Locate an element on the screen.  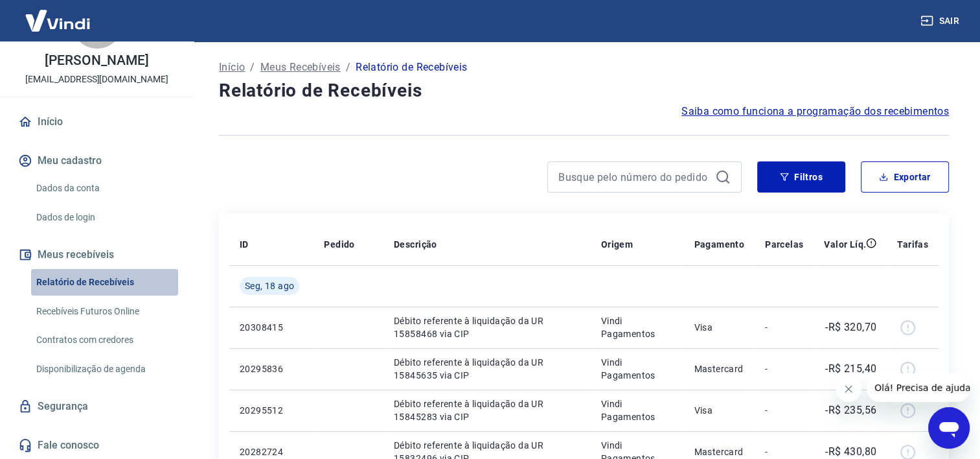
button: Meus recebíveis is located at coordinates (97, 254).